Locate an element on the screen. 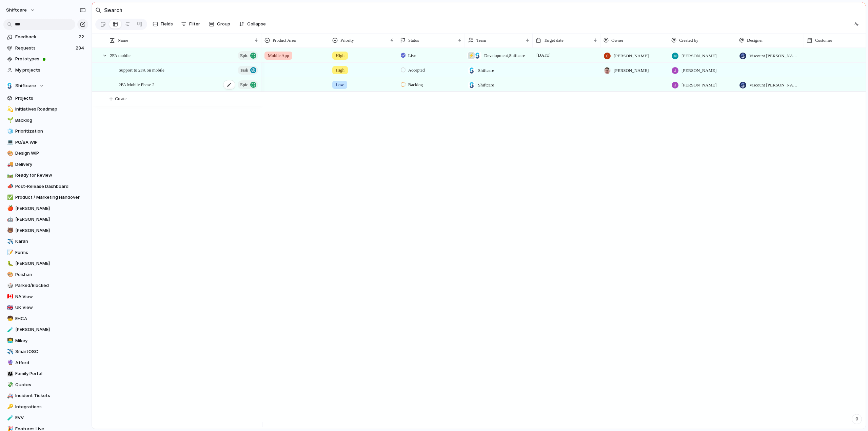 The image size is (868, 431). a: My projects is located at coordinates (45, 70).